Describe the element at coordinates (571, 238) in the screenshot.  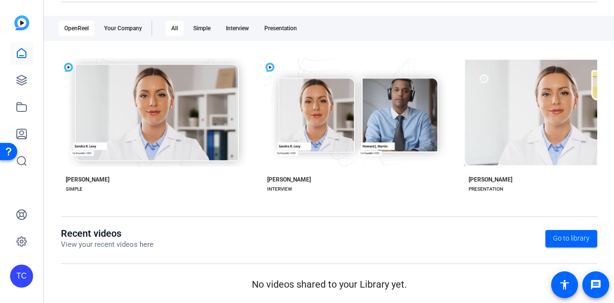
I see `span: Go to library` at that location.